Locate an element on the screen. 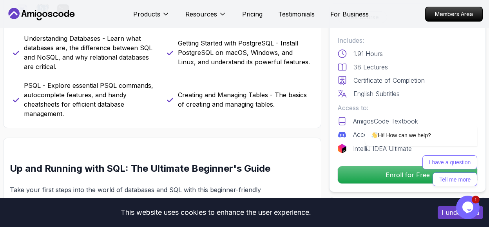  p: 38 Lectures is located at coordinates (371, 67).